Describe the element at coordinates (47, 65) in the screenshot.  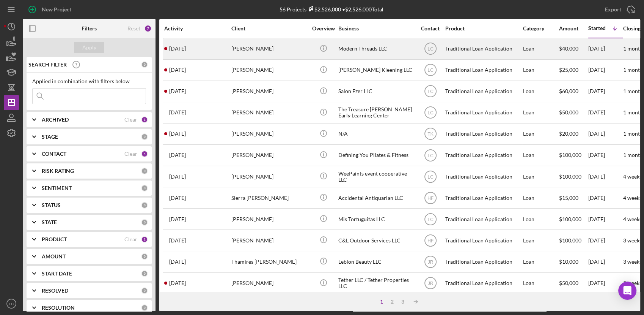
I see `b: SEARCH FILTER` at that location.